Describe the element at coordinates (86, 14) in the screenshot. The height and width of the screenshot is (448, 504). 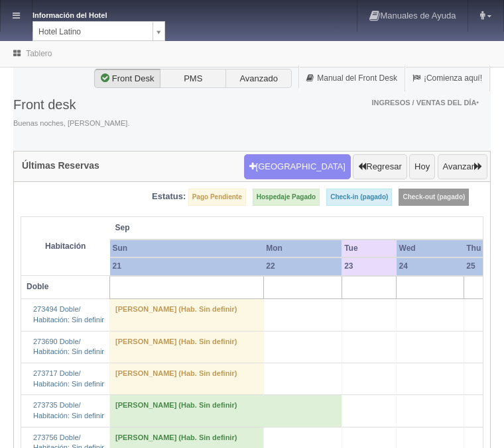
I see `dt: Información del Hotel` at that location.